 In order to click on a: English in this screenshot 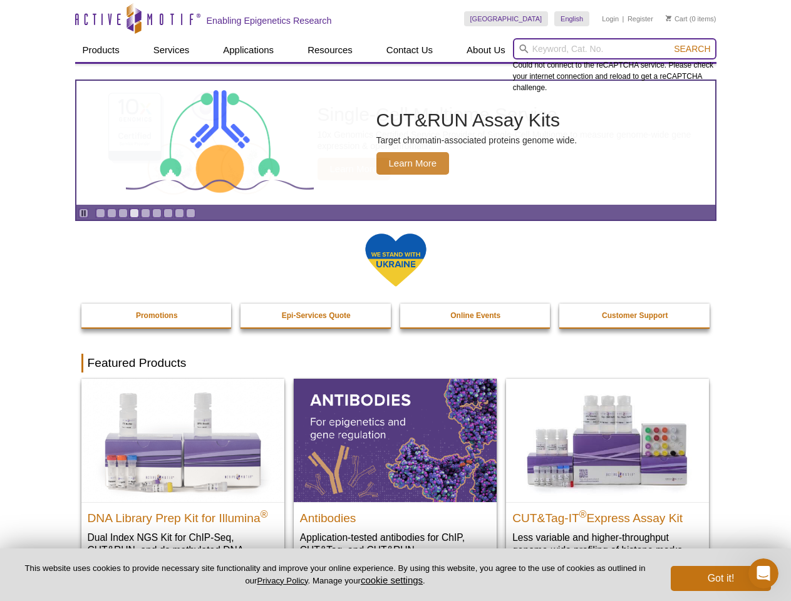, I will do `click(572, 19)`.